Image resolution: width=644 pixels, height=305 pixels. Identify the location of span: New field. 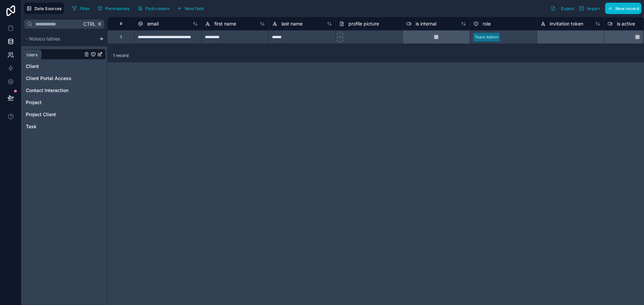
(194, 8).